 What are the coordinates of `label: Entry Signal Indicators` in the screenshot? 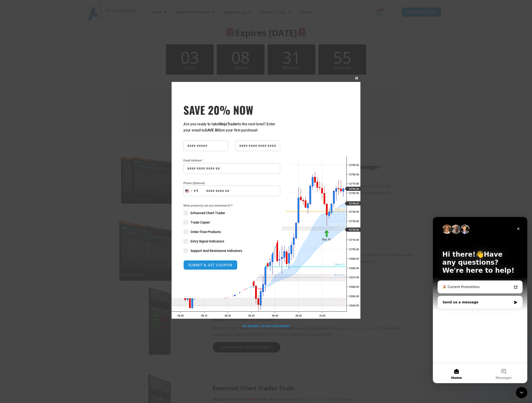 It's located at (232, 241).